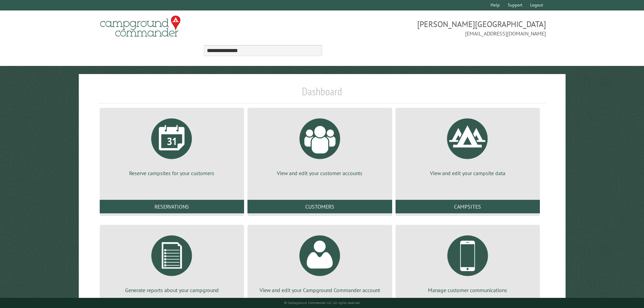 This screenshot has width=644, height=308. What do you see at coordinates (319, 206) in the screenshot?
I see `a: Customers` at bounding box center [319, 206].